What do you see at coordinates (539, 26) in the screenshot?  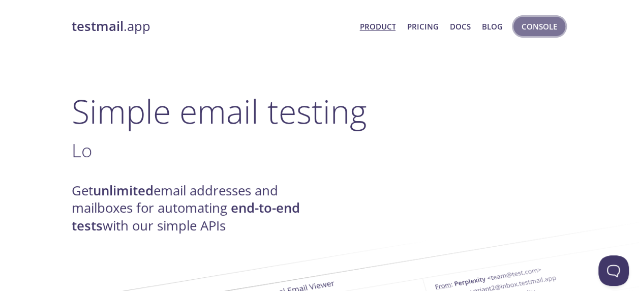 I see `span: Console` at bounding box center [539, 26].